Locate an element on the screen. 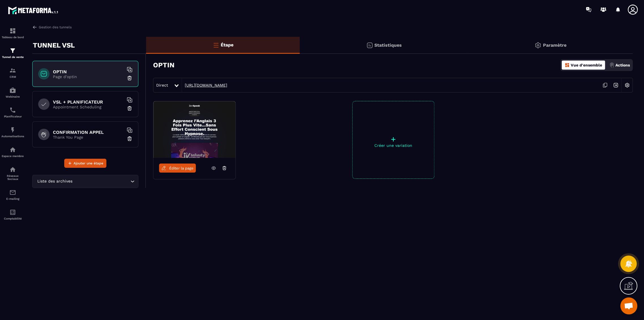 The image size is (644, 320). p: Automatisations is located at coordinates (13, 136).